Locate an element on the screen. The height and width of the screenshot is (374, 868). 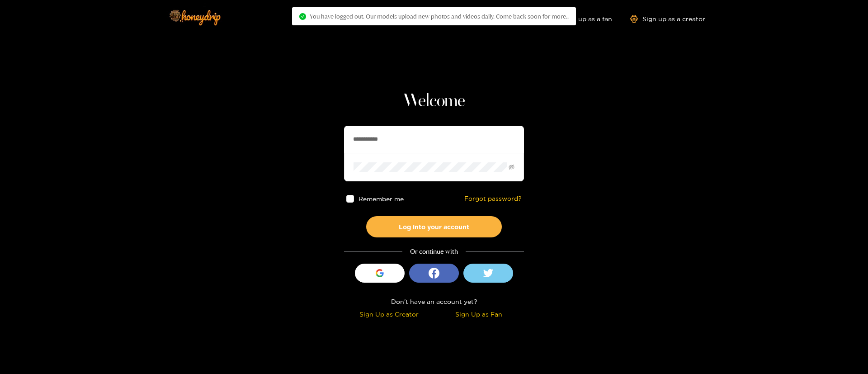
span: eye-invisible is located at coordinates (511, 167).